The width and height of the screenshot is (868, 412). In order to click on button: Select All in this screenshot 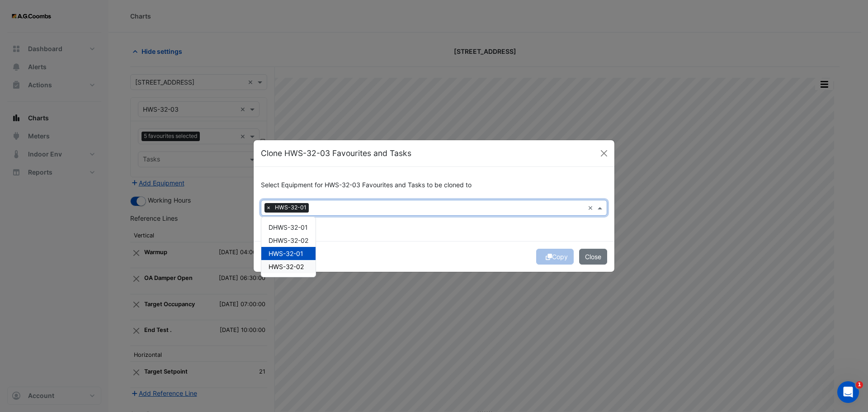, I will do `click(275, 221)`.